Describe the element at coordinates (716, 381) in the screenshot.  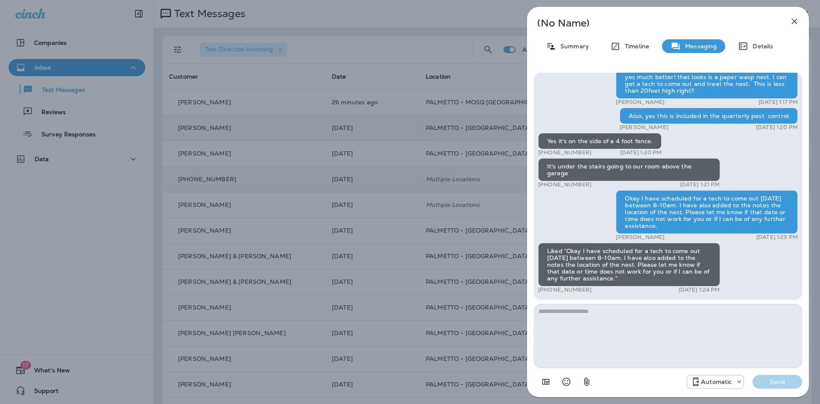
I see `p: Automatic` at that location.